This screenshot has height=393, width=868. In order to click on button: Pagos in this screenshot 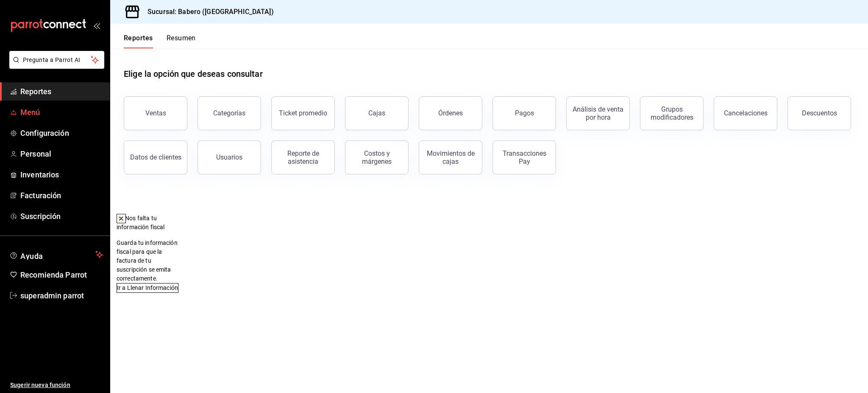, I will do `click(524, 113)`.